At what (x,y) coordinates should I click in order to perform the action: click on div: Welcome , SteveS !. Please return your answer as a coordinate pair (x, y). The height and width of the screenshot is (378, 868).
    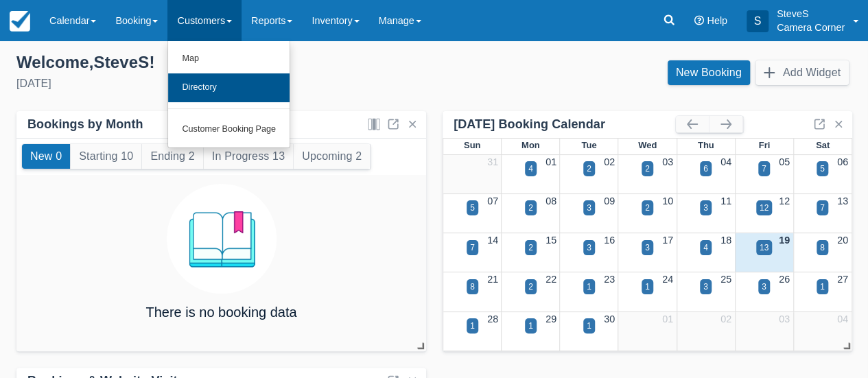
    Looking at the image, I should click on (220, 62).